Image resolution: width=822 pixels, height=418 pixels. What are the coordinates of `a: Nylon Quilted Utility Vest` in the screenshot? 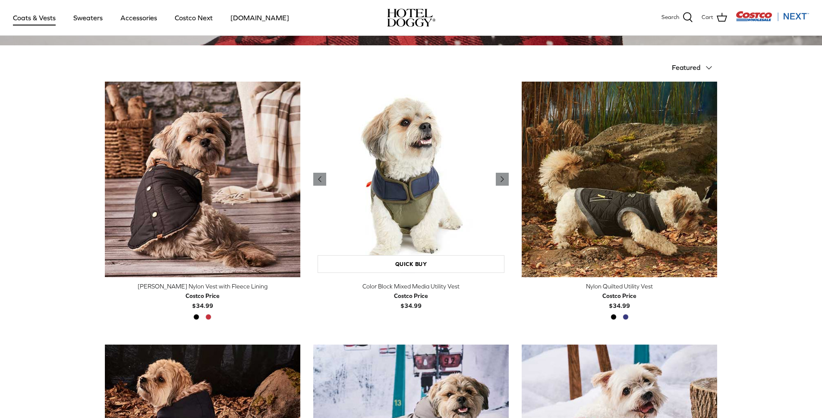 It's located at (619, 179).